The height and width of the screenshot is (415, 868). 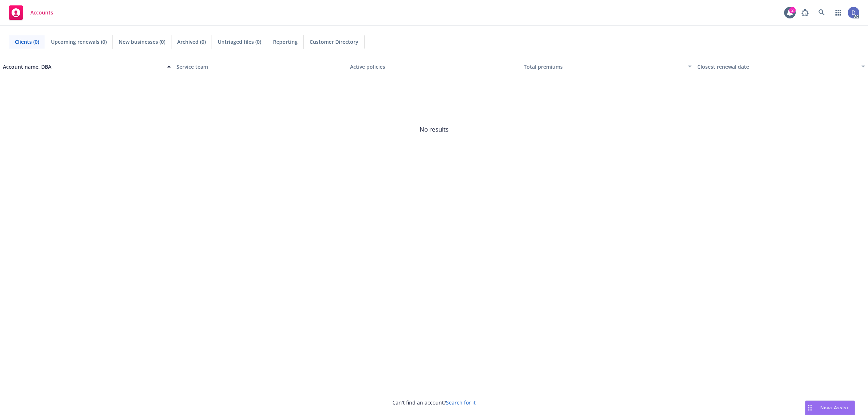 I want to click on div: Active policies, so click(x=434, y=67).